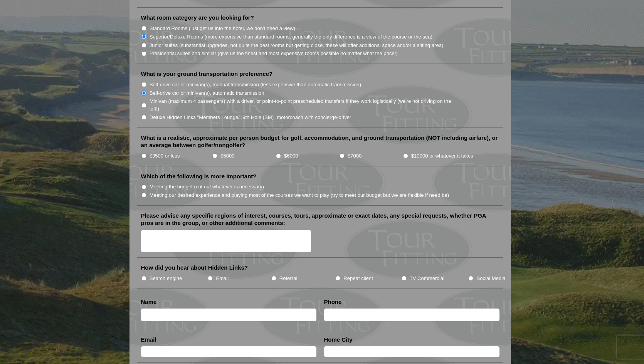 The height and width of the screenshot is (364, 644). I want to click on label: $10000 or whatever it takes, so click(442, 156).